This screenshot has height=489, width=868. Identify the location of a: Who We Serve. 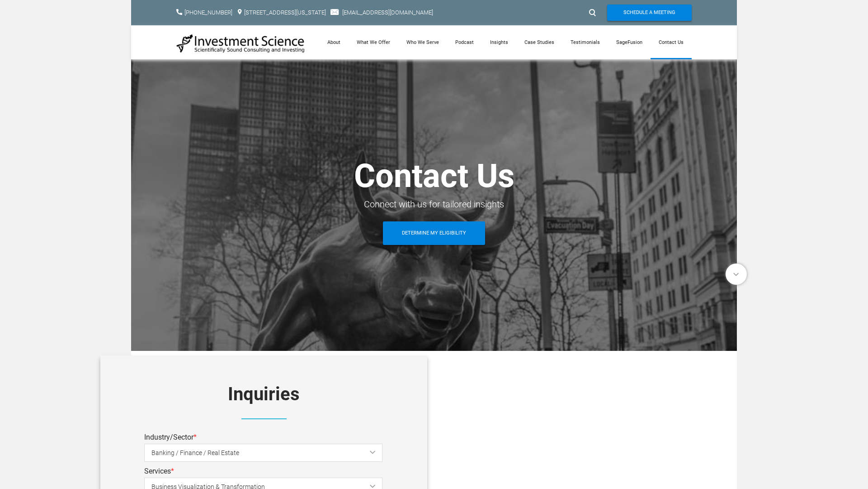
(423, 42).